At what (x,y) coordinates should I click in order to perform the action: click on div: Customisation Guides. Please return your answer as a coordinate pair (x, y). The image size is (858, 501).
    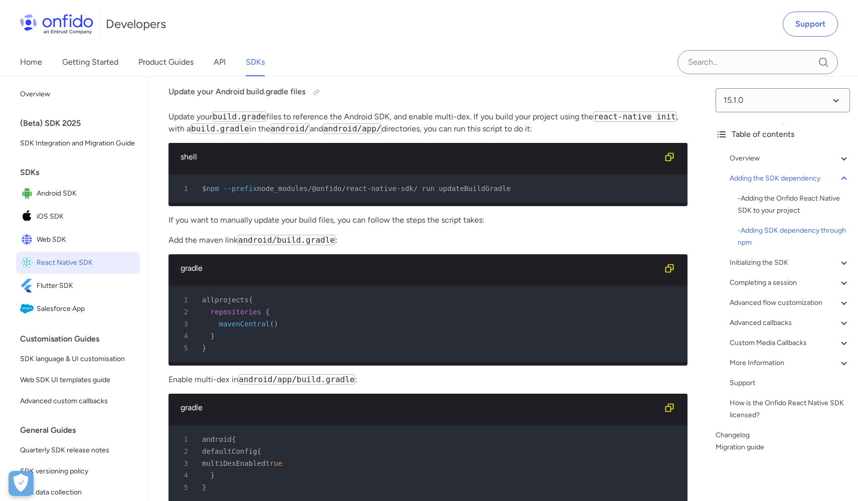
    Looking at the image, I should click on (82, 339).